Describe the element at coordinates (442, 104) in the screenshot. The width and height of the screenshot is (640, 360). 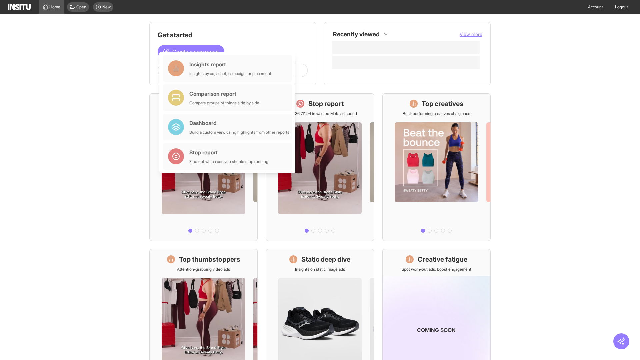
I see `h1: Top creatives` at that location.